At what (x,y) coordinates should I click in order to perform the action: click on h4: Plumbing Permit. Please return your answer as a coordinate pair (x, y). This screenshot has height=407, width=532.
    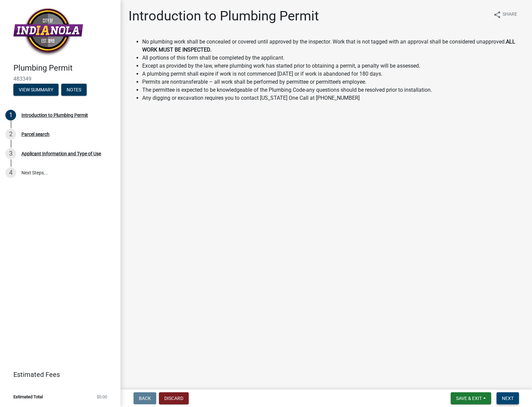
    Looking at the image, I should click on (64, 68).